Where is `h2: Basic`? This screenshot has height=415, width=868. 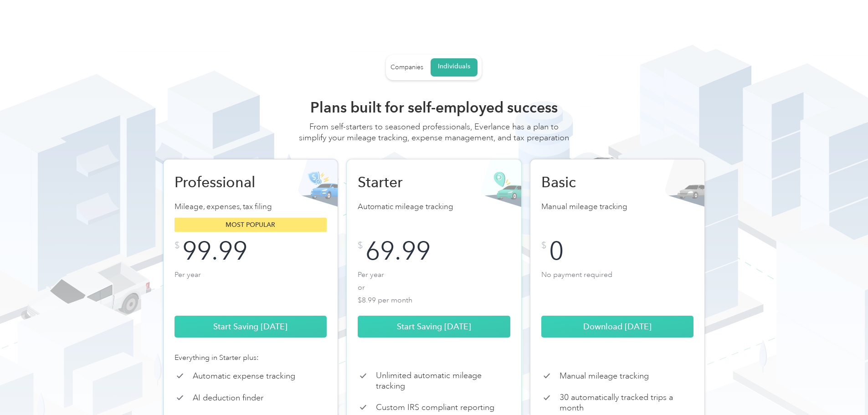 h2: Basic is located at coordinates (589, 183).